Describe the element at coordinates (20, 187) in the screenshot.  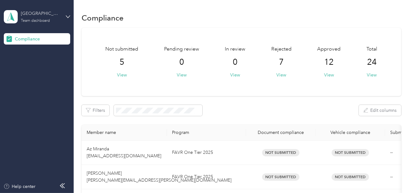
I see `div: Help center` at that location.